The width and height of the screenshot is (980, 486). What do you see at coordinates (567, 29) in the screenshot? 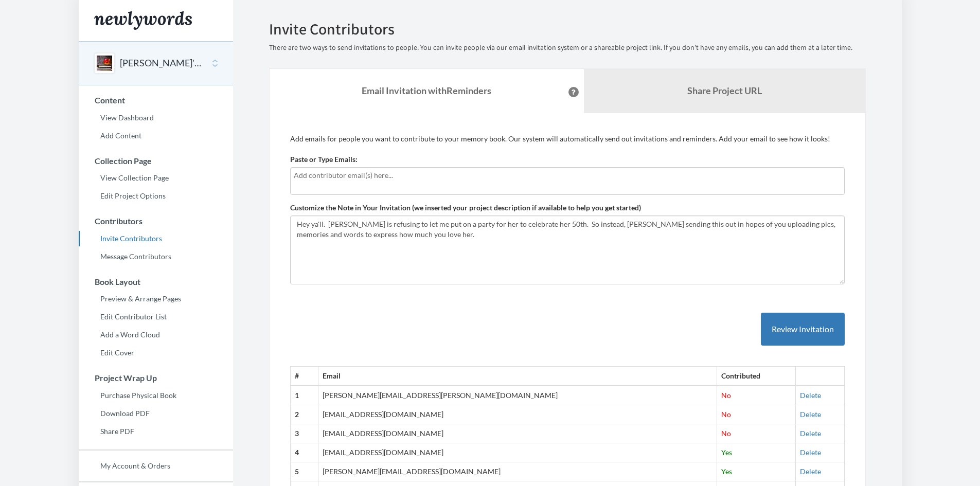
I see `h2: Invite Contributors` at bounding box center [567, 29].